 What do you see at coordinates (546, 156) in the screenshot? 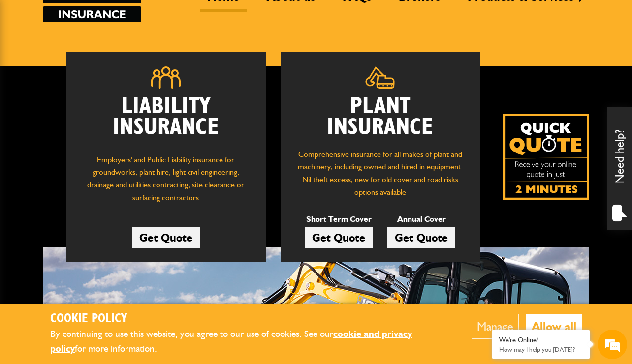
I see `a: Get your insurance quote isn just 2-minutes` at bounding box center [546, 156].